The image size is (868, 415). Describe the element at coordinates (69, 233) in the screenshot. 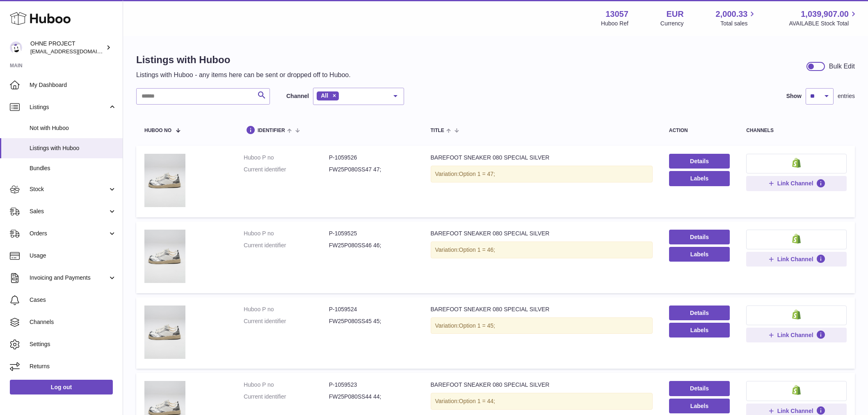

I see `span: Orders` at that location.